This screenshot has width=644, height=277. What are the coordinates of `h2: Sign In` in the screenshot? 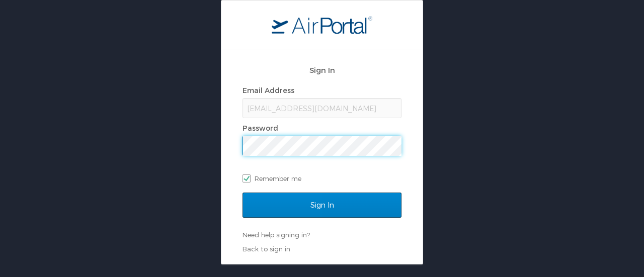 It's located at (322, 70).